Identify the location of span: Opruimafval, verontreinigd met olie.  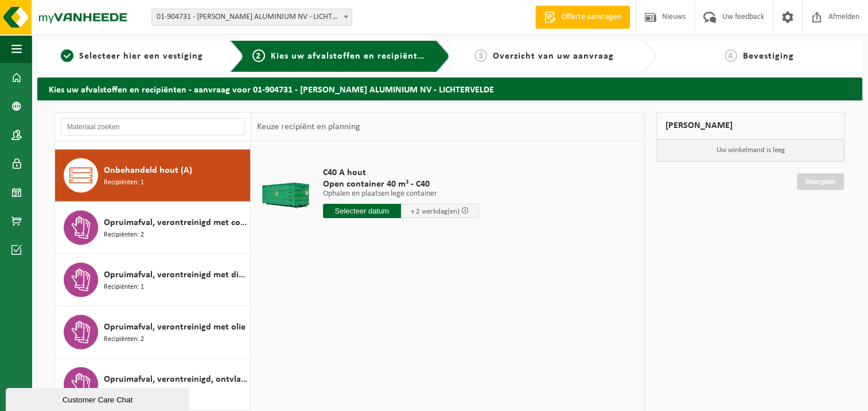
(174, 326).